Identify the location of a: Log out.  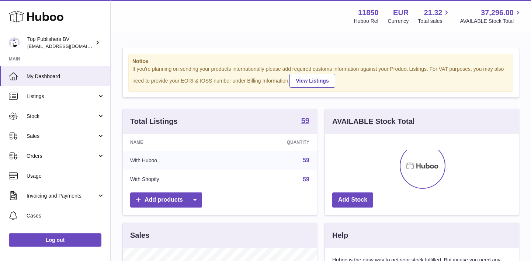
(55, 240).